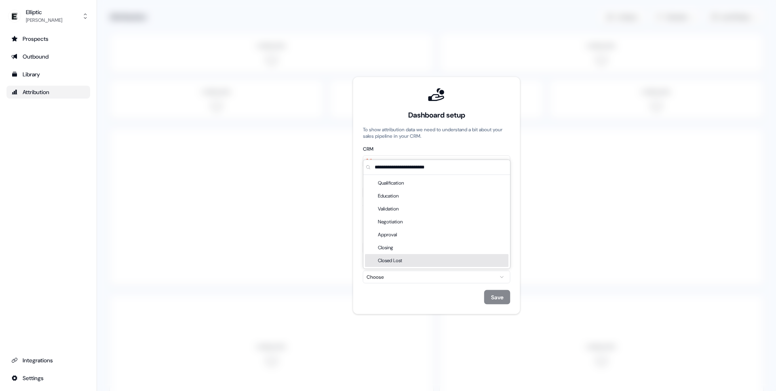 The height and width of the screenshot is (391, 776). I want to click on a: Go to prospects, so click(48, 39).